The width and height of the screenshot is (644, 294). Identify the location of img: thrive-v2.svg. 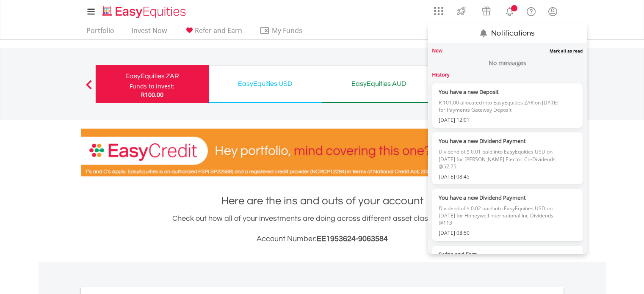
(461, 11).